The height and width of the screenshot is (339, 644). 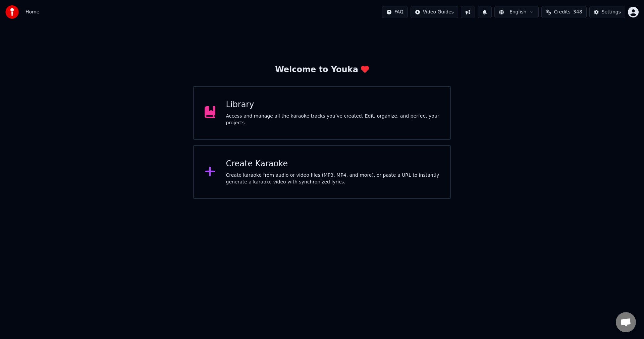 I want to click on div: Create Karaoke, so click(x=333, y=164).